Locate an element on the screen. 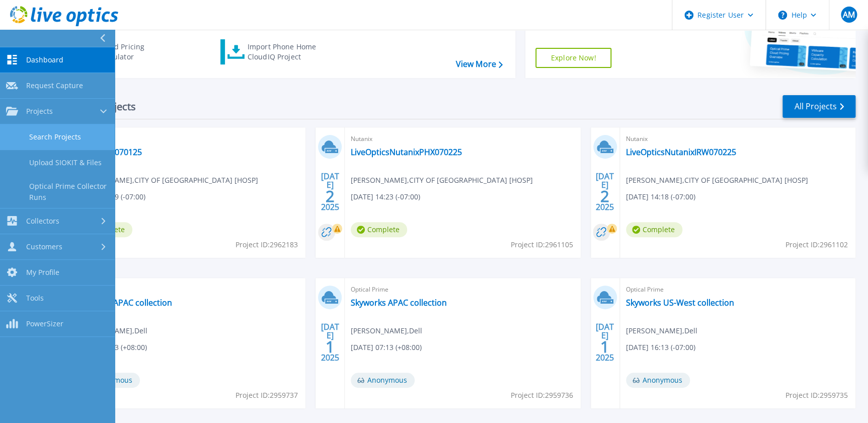  span: Project ID: 2961105 is located at coordinates (542, 245).